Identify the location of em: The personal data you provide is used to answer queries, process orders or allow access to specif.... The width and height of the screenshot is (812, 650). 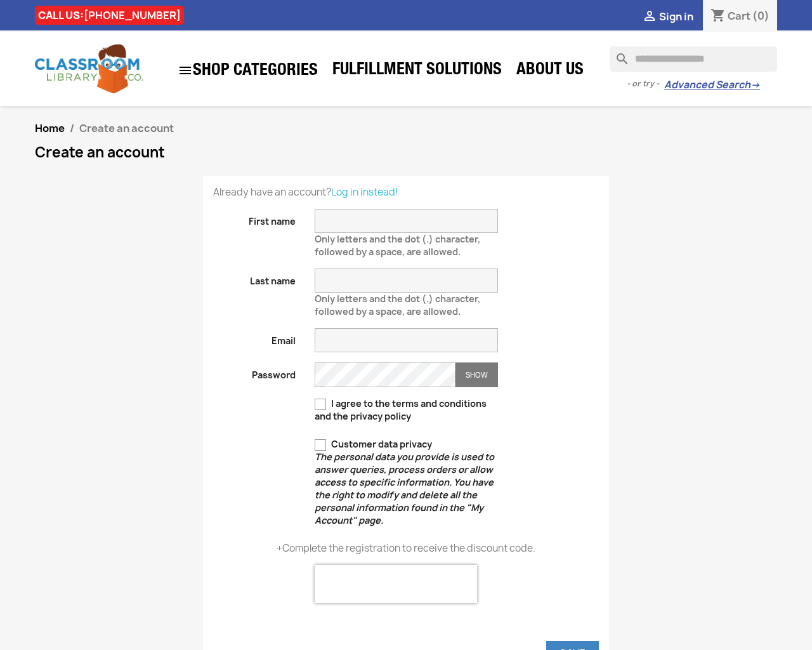
(405, 488).